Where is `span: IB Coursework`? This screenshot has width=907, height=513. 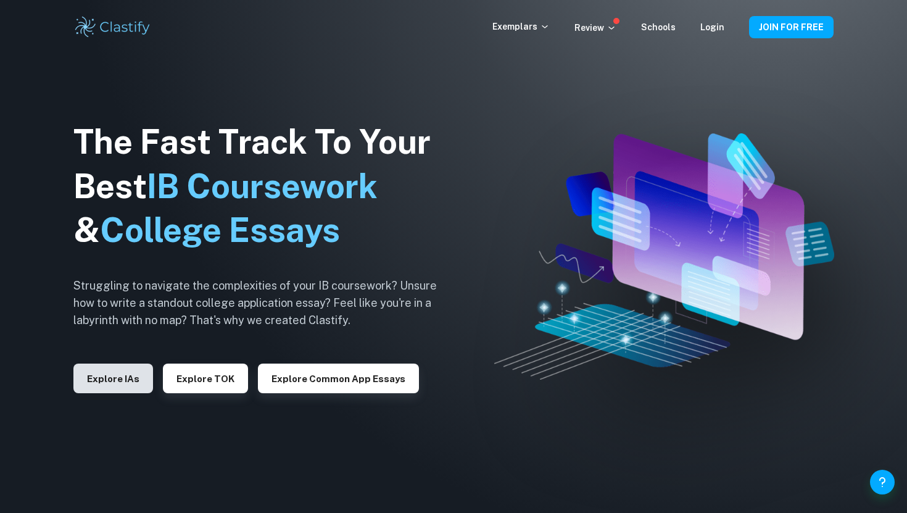
span: IB Coursework is located at coordinates (262, 186).